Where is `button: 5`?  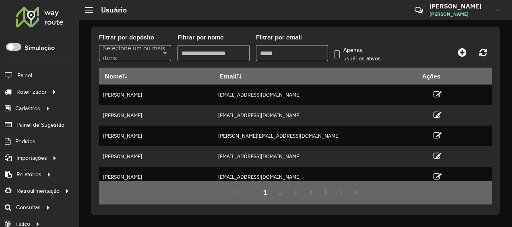 button: 5 is located at coordinates (326, 192).